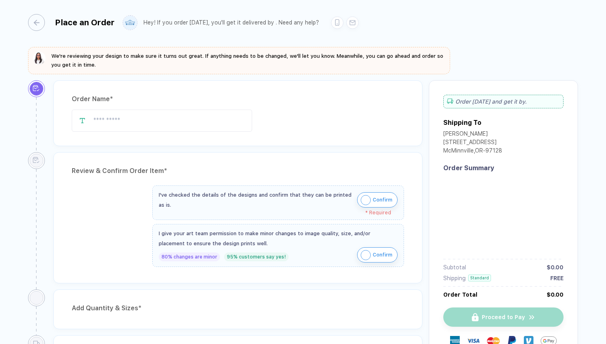 The height and width of the screenshot is (344, 606). Describe the element at coordinates (39, 58) in the screenshot. I see `img: sophie` at that location.